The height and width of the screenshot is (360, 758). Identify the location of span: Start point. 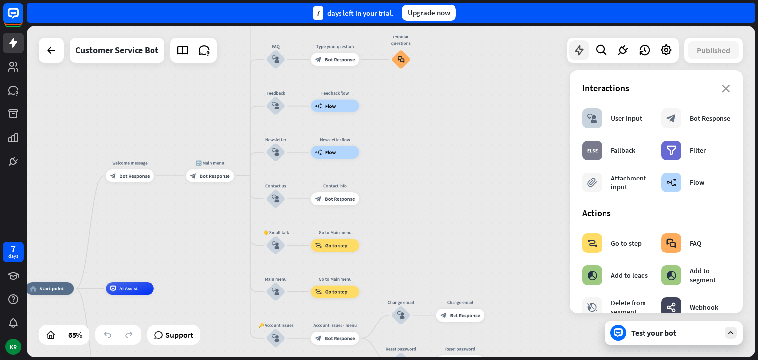
(51, 289).